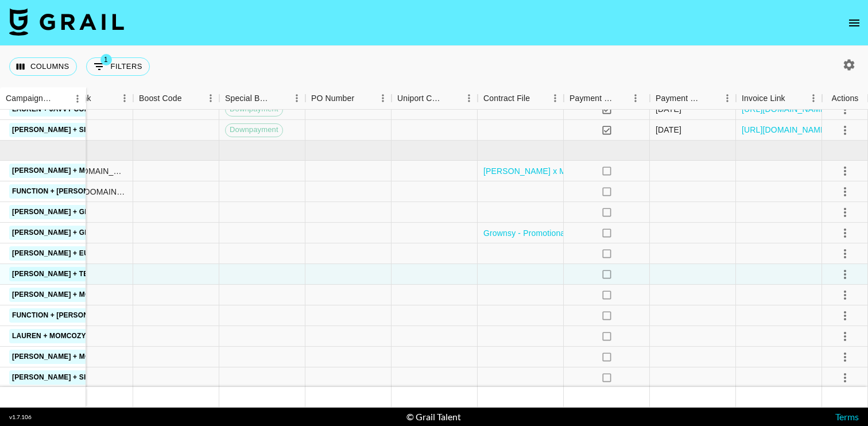 The width and height of the screenshot is (868, 426). I want to click on a: Lauren + Momcozy Air Purifier (1 TikTok cross-posted on IG), so click(133, 336).